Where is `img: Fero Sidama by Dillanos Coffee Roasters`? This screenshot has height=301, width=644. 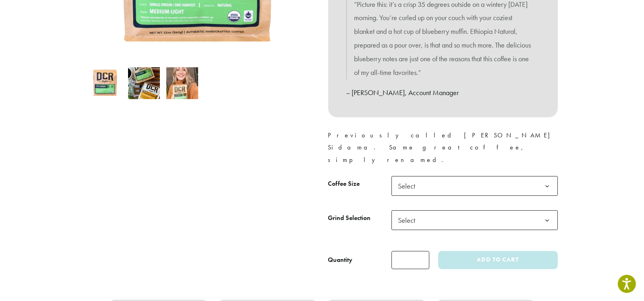
img: Fero Sidama by Dillanos Coffee Roasters is located at coordinates (106, 83).